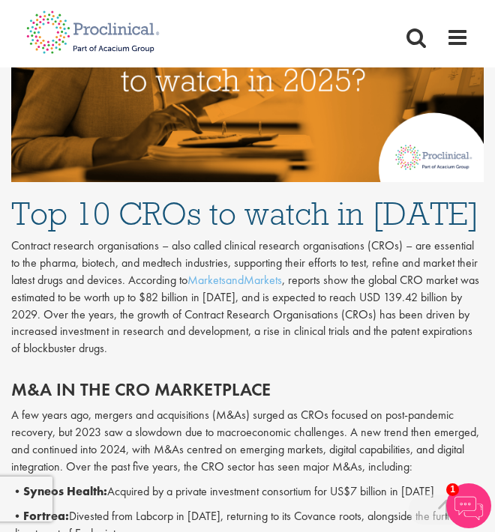 The width and height of the screenshot is (495, 532). Describe the element at coordinates (235, 280) in the screenshot. I see `a: MarketsandMarkets` at that location.